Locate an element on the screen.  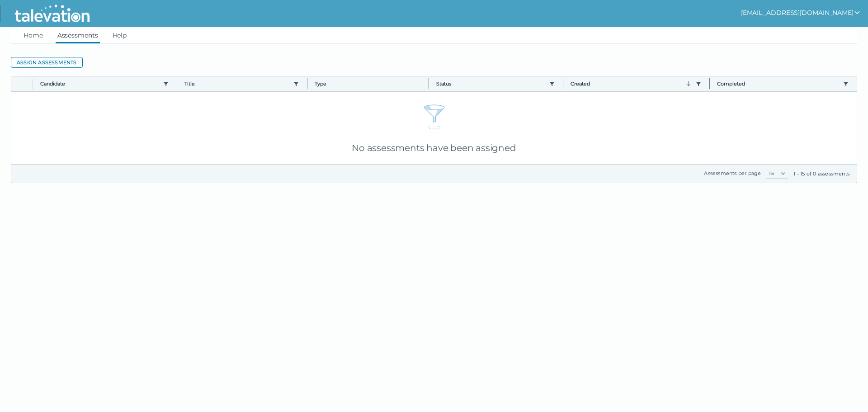
button: show user actions is located at coordinates (801, 13).